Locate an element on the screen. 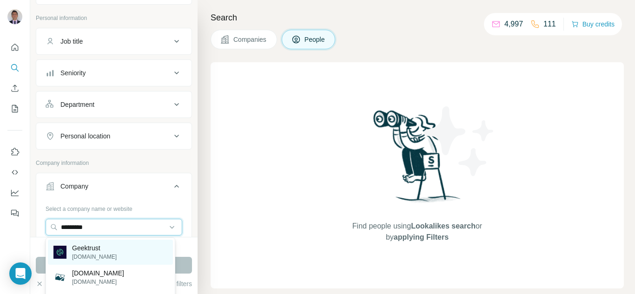 The image size is (635, 294). button: Buy credits is located at coordinates (593, 24).